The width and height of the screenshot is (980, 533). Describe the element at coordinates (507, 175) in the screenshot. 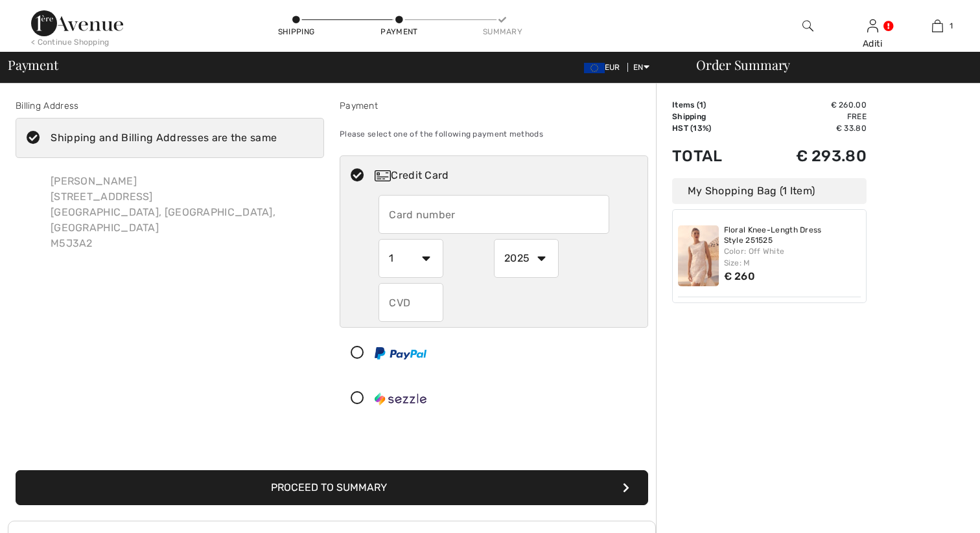

I see `div: Credit Card` at that location.